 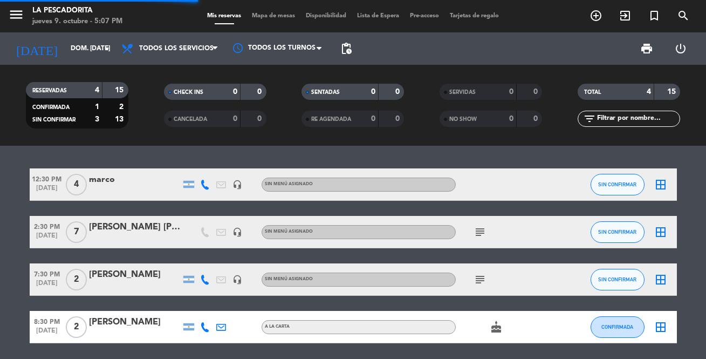 What do you see at coordinates (120, 119) in the screenshot?
I see `strong: 13` at bounding box center [120, 119].